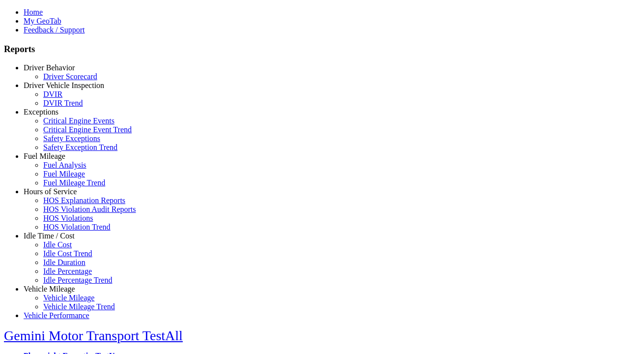 The height and width of the screenshot is (354, 629). I want to click on a: Safety Exception Trend, so click(80, 147).